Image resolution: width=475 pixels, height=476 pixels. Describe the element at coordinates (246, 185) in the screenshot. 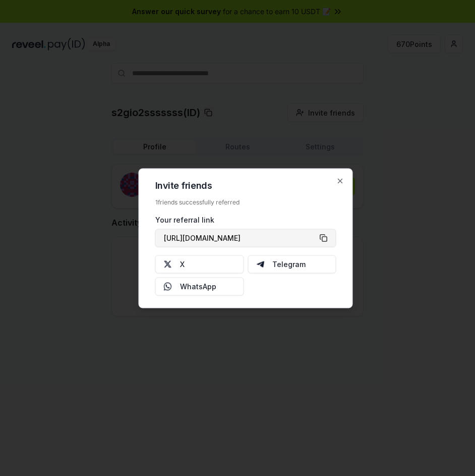

I see `h2: Invite friends` at that location.